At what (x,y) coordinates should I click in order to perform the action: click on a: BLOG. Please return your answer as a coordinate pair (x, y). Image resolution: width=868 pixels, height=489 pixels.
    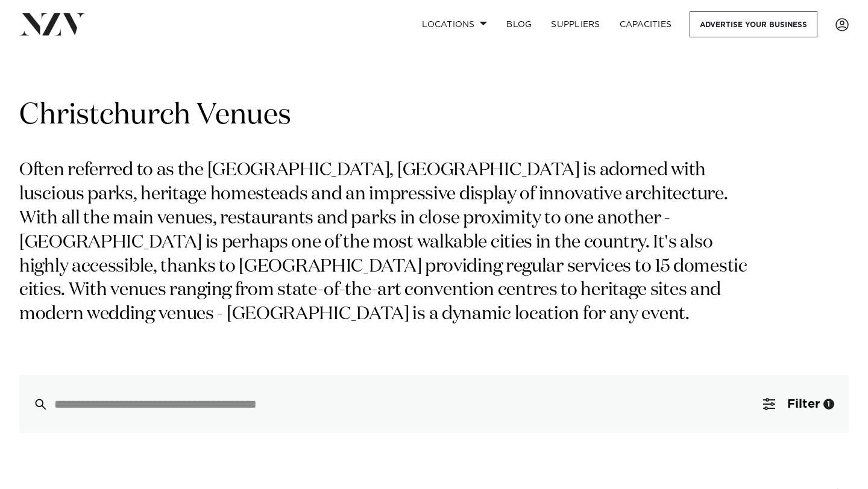
    Looking at the image, I should click on (519, 24).